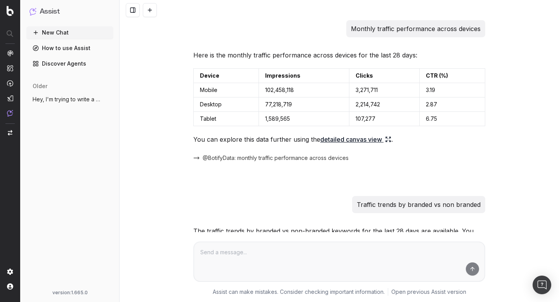  What do you see at coordinates (67, 99) in the screenshot?
I see `span: Hey, I'm trying to write a FAQ optimized` at bounding box center [67, 99].